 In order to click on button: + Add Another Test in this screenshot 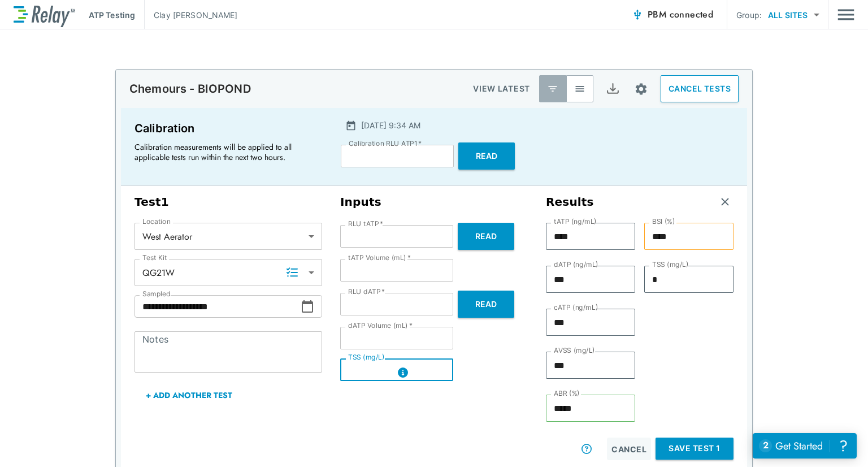, I will do `click(189, 395)`.